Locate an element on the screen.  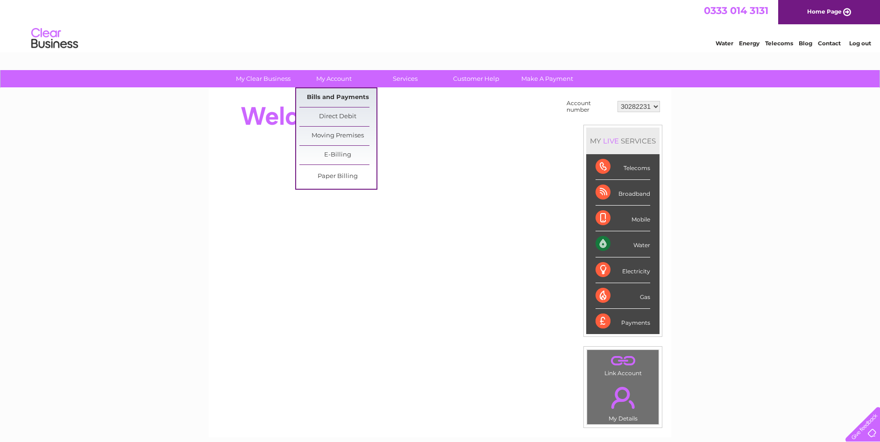
a: 0333 014 3131 is located at coordinates (736, 10).